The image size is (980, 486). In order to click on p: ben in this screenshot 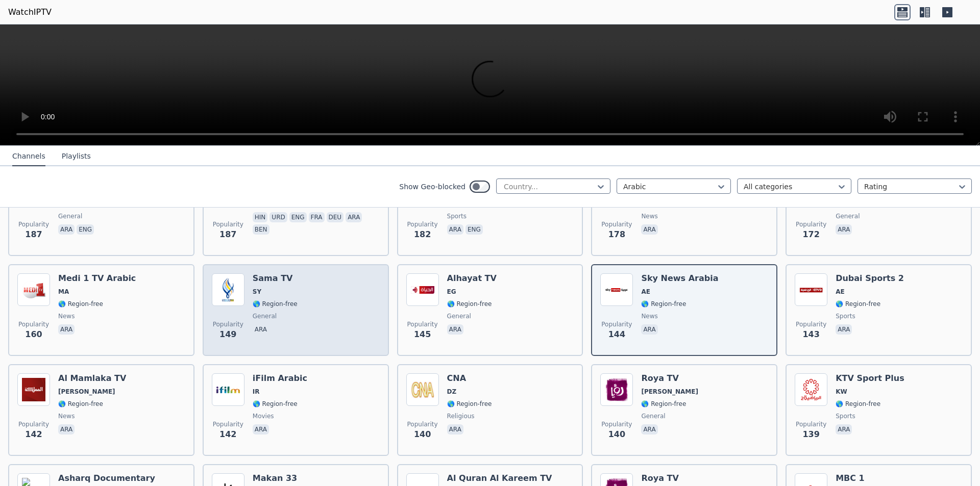, I will do `click(261, 230)`.